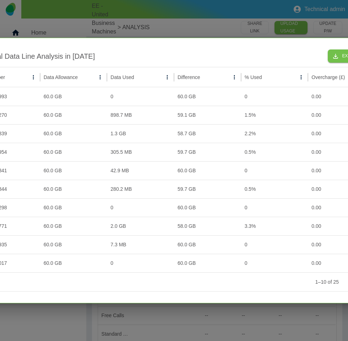 The image size is (348, 341). Describe the element at coordinates (33, 77) in the screenshot. I see `button: Line Number column menu` at that location.